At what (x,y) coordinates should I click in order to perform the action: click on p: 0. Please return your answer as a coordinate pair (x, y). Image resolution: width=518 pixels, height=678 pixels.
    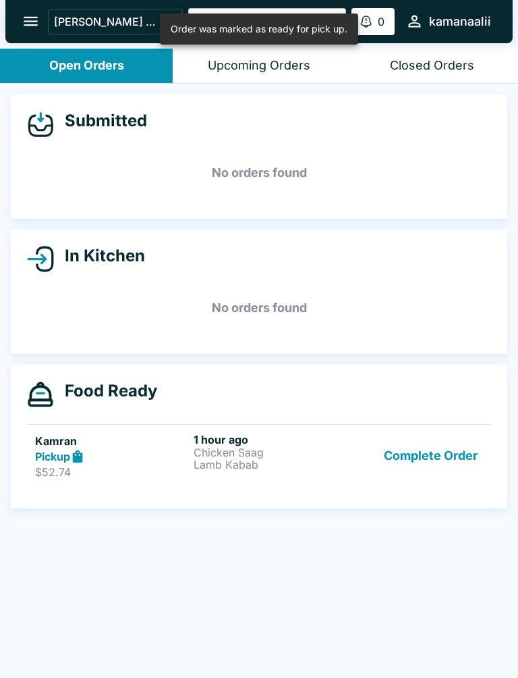
    Looking at the image, I should click on (381, 22).